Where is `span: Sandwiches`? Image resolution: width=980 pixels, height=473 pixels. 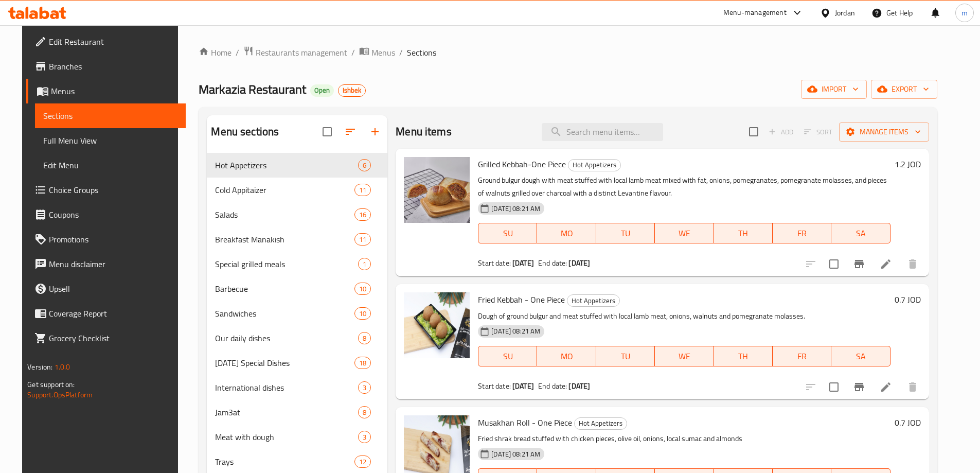 span: Sandwiches is located at coordinates (285, 314).